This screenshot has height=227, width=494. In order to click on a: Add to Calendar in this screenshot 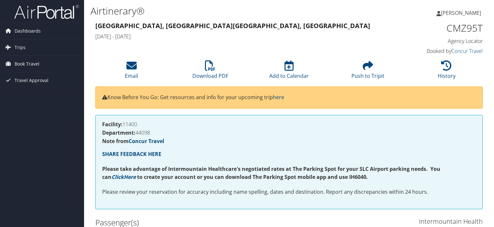, I will do `click(289, 72)`.